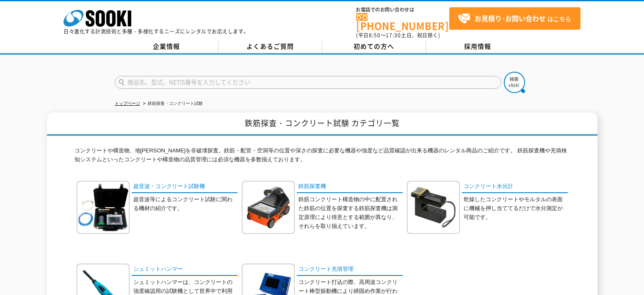 This screenshot has width=644, height=295. What do you see at coordinates (398, 35) in the screenshot?
I see `span: (平日 ～ 土日、祝日除く)` at bounding box center [398, 35].